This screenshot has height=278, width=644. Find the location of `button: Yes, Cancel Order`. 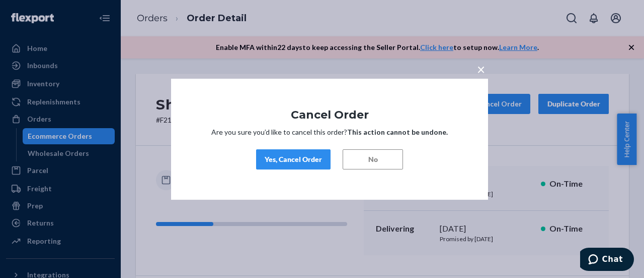

button: Yes, Cancel Order is located at coordinates (294, 159).